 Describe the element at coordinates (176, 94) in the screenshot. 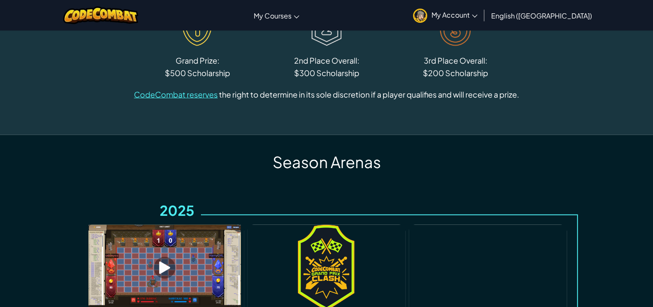

I see `a: CodeCombat reserves` at that location.